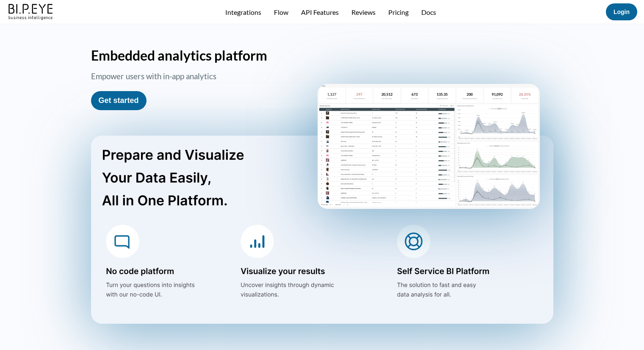  I want to click on a: Docs, so click(428, 12).